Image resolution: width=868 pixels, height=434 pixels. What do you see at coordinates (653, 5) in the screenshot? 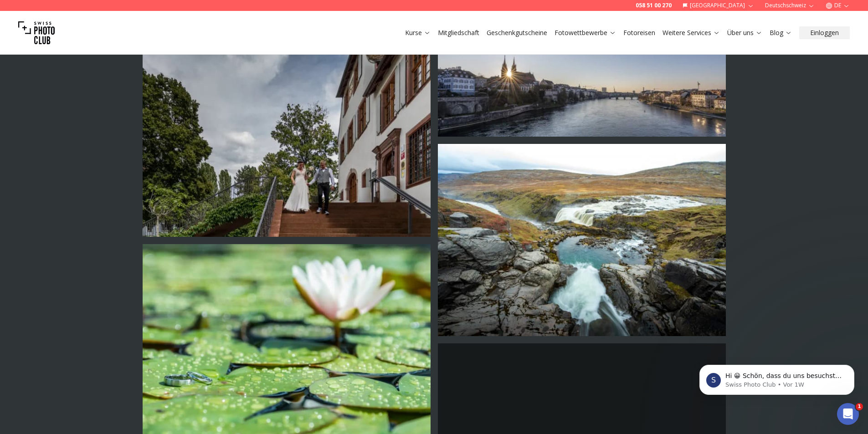
I see `a: 058 51 00 270` at bounding box center [653, 5].